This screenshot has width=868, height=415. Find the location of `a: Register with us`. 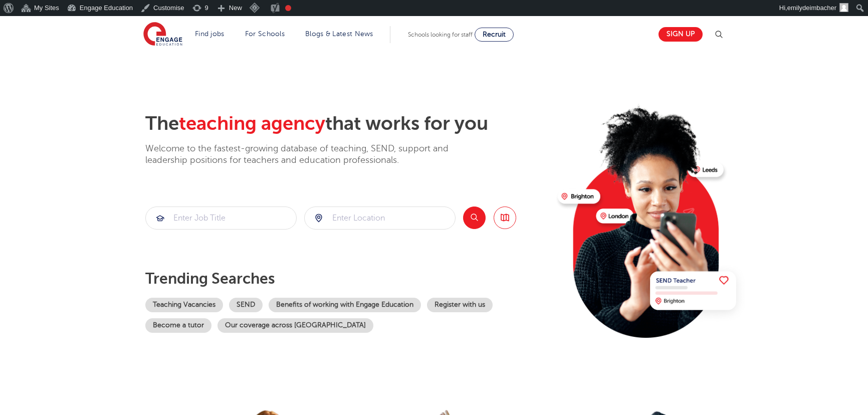

a: Register with us is located at coordinates (459, 305).